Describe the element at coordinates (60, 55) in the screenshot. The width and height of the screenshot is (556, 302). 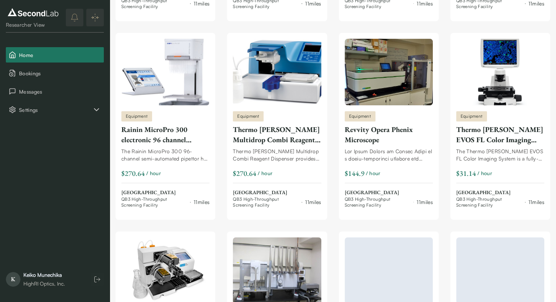
I see `span: Home` at that location.